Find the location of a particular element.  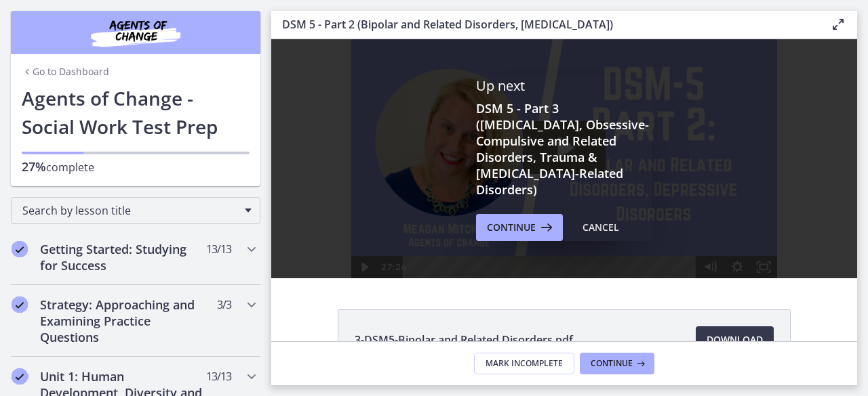

span: 3 / 3 is located at coordinates (223, 305).